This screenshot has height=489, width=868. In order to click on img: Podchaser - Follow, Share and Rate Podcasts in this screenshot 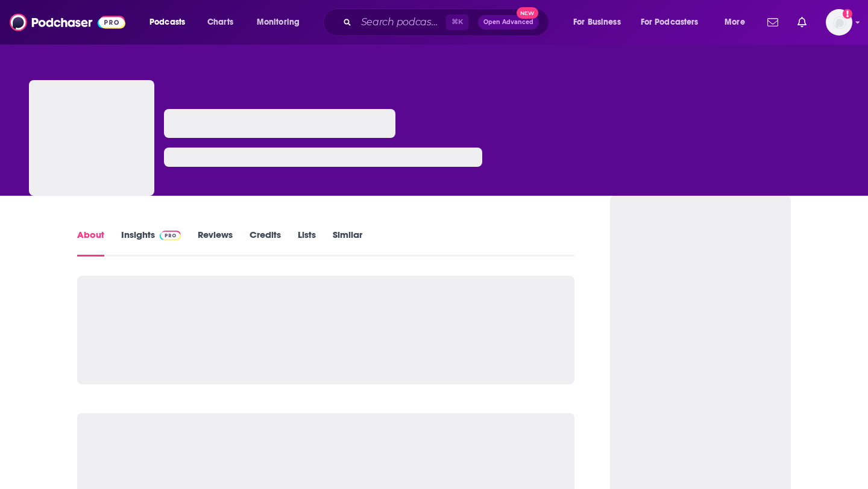, I will do `click(68, 22)`.